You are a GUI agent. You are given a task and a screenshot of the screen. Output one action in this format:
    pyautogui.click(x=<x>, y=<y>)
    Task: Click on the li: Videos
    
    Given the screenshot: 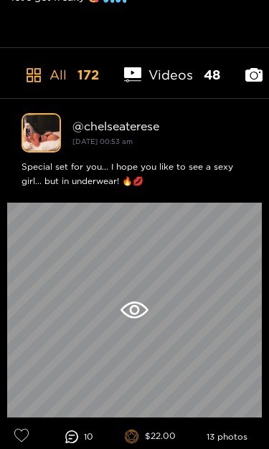 What is the action you would take?
    pyautogui.click(x=172, y=80)
    